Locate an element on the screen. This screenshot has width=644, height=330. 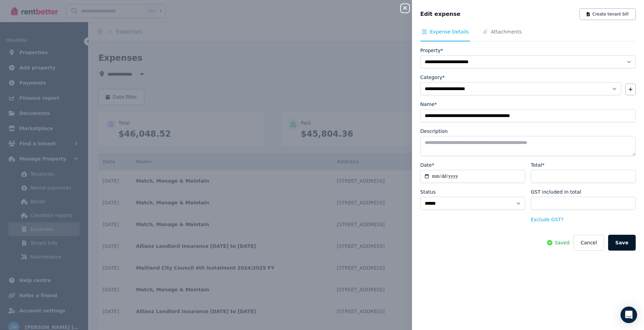
label: GST included in total is located at coordinates (556, 192).